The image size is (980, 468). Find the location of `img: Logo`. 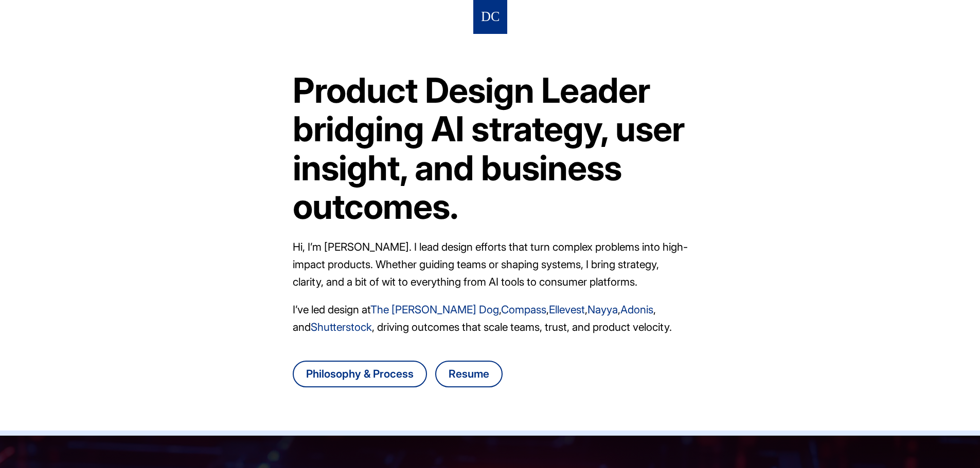

img: Logo is located at coordinates (490, 17).